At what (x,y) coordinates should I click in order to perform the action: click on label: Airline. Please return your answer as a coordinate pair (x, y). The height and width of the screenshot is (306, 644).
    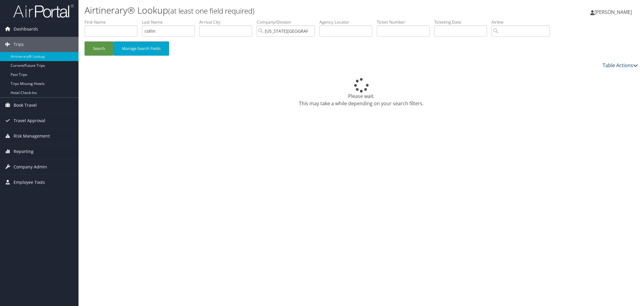
    Looking at the image, I should click on (523, 22).